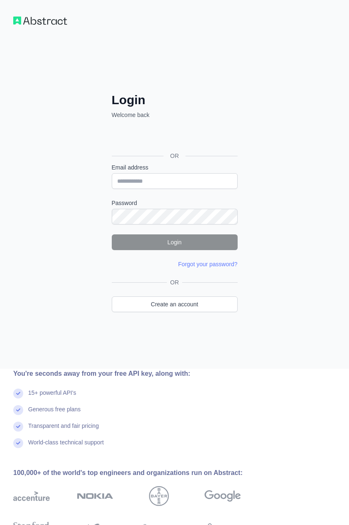 The width and height of the screenshot is (349, 525). Describe the element at coordinates (31, 496) in the screenshot. I see `img: accenture` at that location.